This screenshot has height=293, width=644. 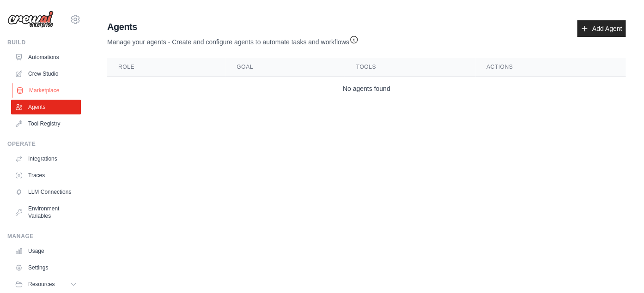 I want to click on a: Tool Registry, so click(x=46, y=124).